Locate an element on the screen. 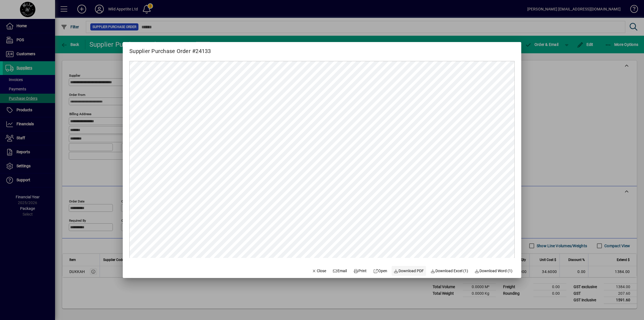  span: Open is located at coordinates (380, 271).